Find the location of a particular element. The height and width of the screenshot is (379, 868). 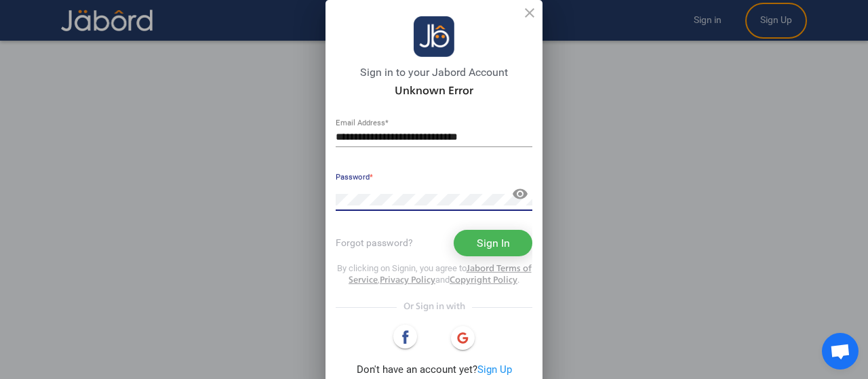

mat-icon: close is located at coordinates (529, 13).